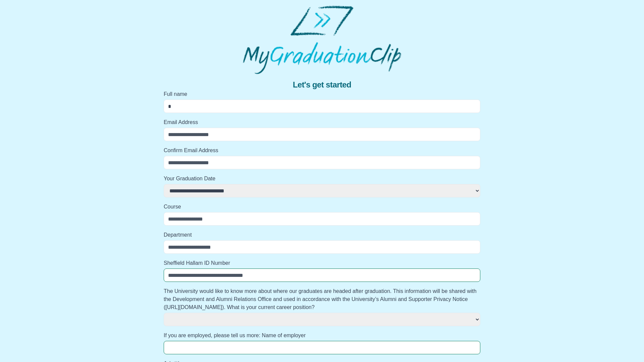 The height and width of the screenshot is (362, 644). I want to click on label: Your Graduation Date, so click(322, 179).